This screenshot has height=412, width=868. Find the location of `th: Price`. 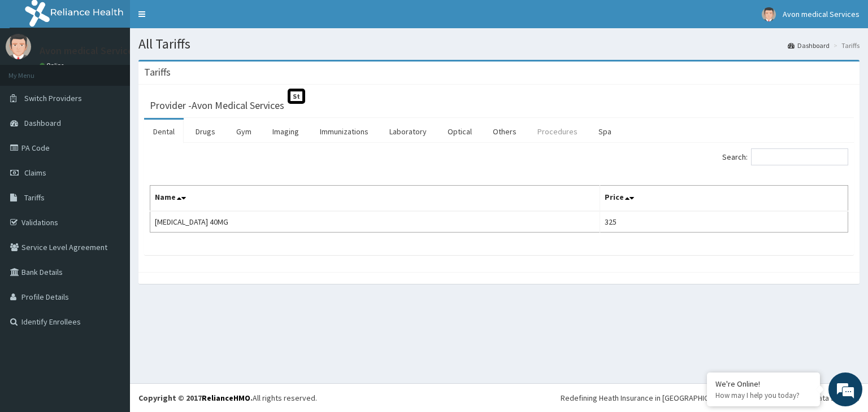

th: Price is located at coordinates (724, 199).